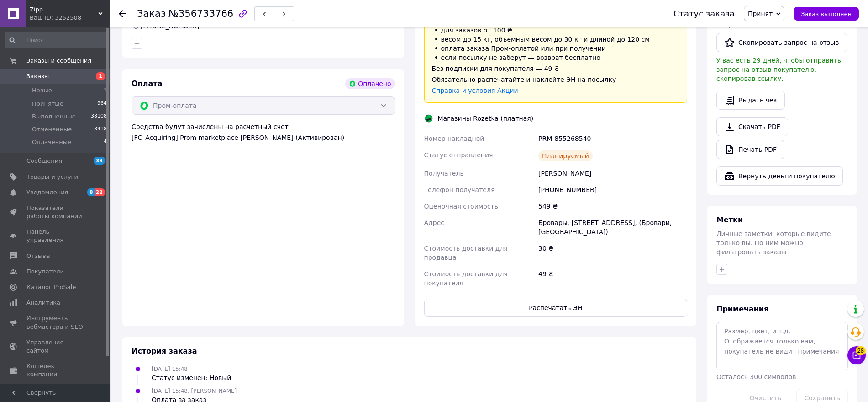  I want to click on div: PRM-855268540, so click(613, 139).